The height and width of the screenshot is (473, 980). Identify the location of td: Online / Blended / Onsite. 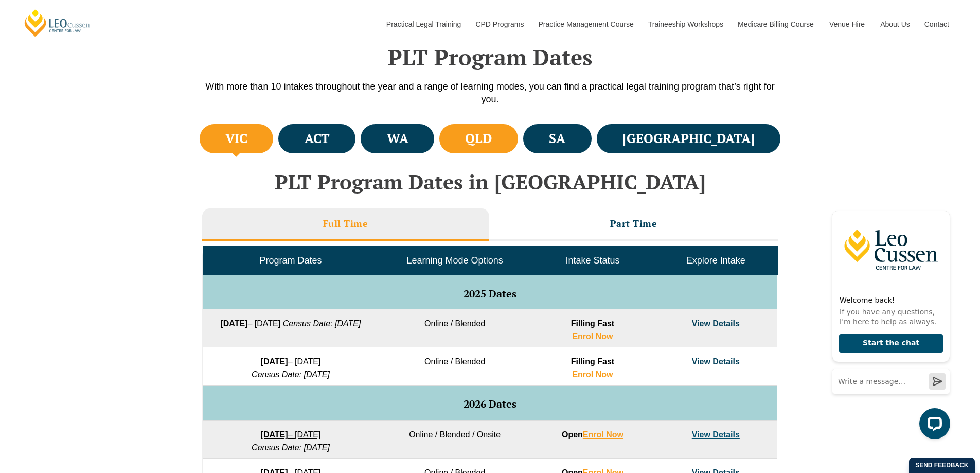
(455, 439).